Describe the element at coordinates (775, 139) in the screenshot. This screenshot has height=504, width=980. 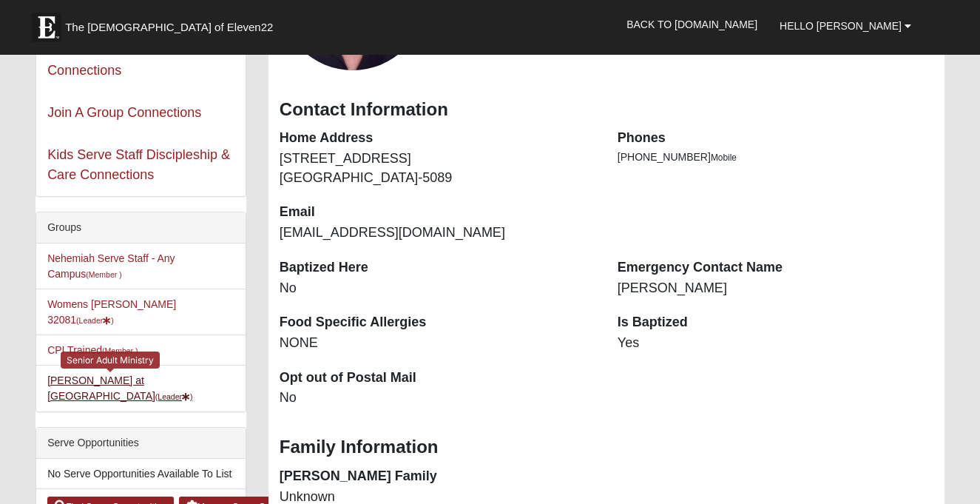
I see `dt: Phones` at that location.